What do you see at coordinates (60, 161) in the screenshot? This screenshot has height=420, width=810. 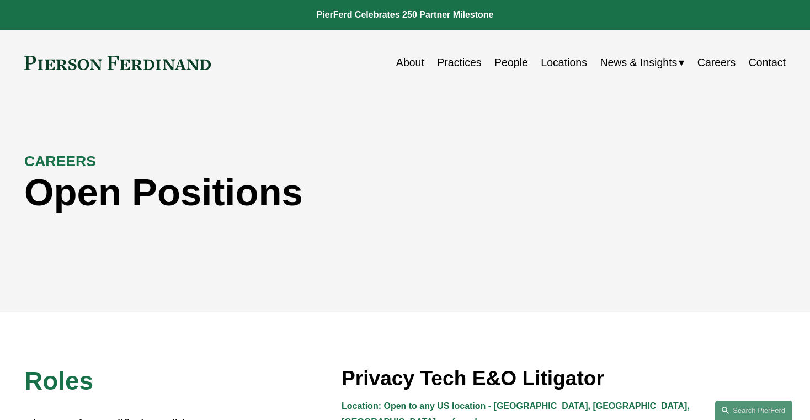 I see `strong: CAREERS` at bounding box center [60, 161].